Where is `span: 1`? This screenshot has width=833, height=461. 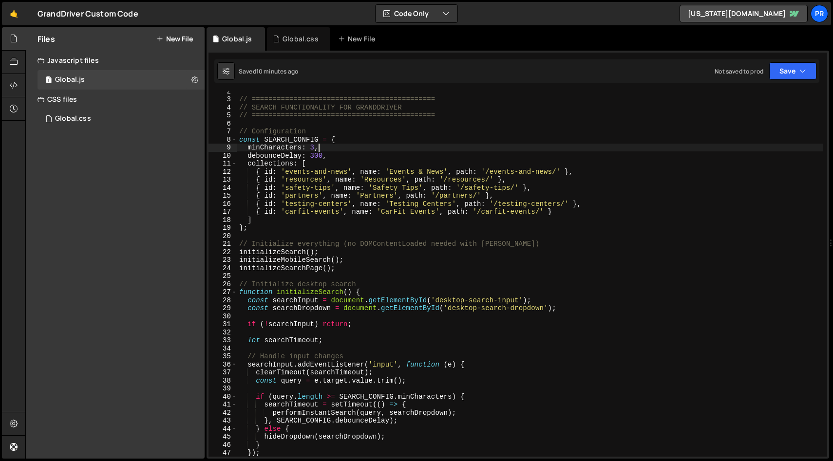 span: 1 is located at coordinates (49, 81).